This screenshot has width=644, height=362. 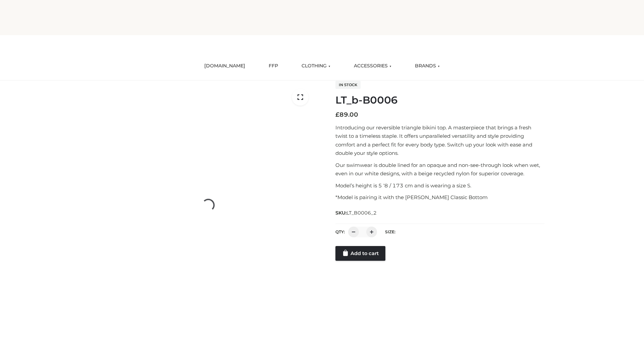 What do you see at coordinates (439, 100) in the screenshot?
I see `h1: LT_b-B0006` at bounding box center [439, 100].